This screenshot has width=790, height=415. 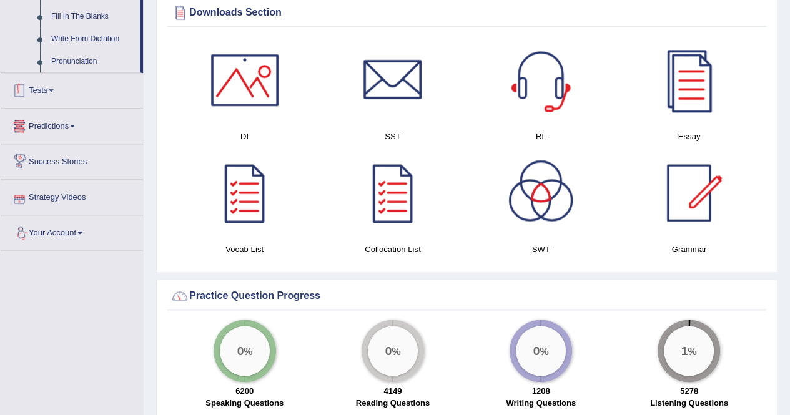 I want to click on h4: DI, so click(x=244, y=136).